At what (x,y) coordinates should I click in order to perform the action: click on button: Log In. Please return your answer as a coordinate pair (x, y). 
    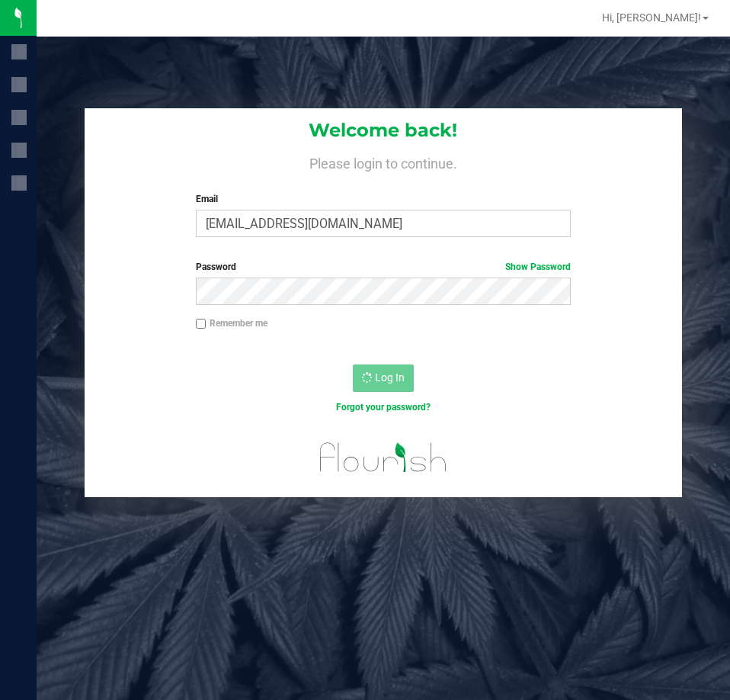
    Looking at the image, I should click on (383, 378).